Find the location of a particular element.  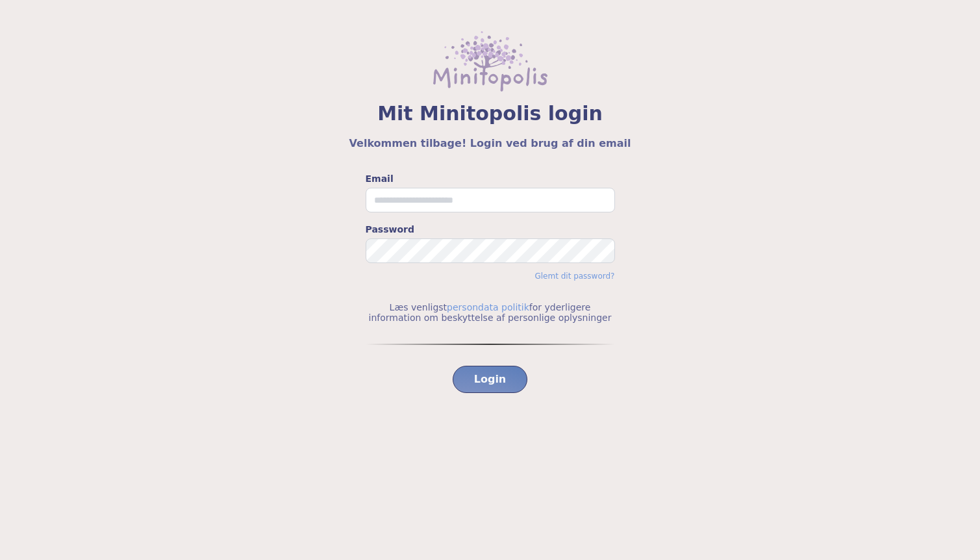

span: Login is located at coordinates (491, 379).